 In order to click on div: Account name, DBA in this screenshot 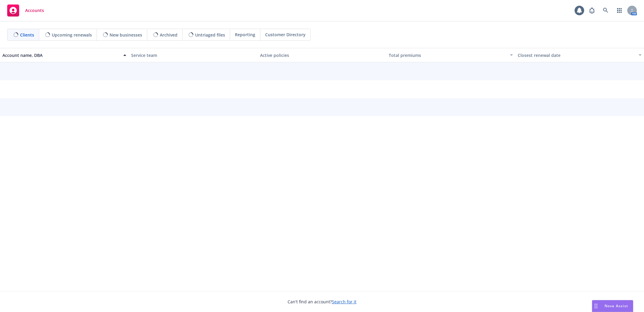, I will do `click(61, 55)`.